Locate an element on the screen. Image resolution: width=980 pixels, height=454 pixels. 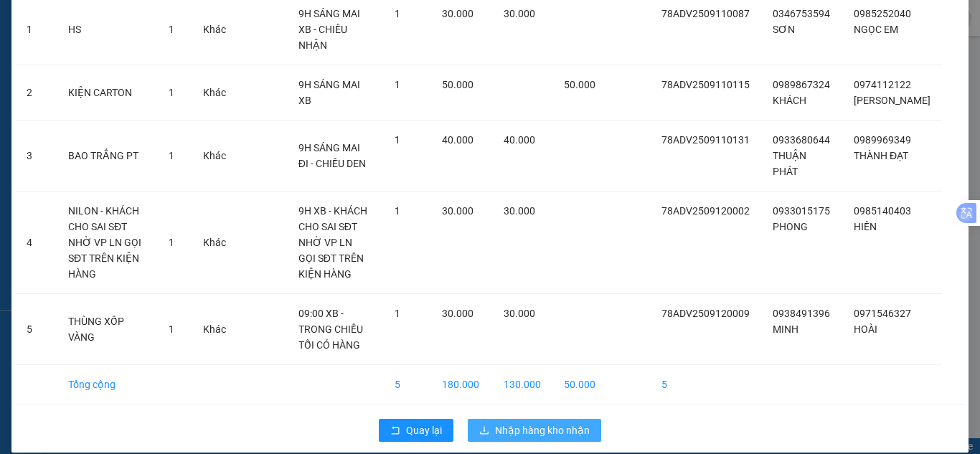
span: 0985140403 is located at coordinates (883, 211).